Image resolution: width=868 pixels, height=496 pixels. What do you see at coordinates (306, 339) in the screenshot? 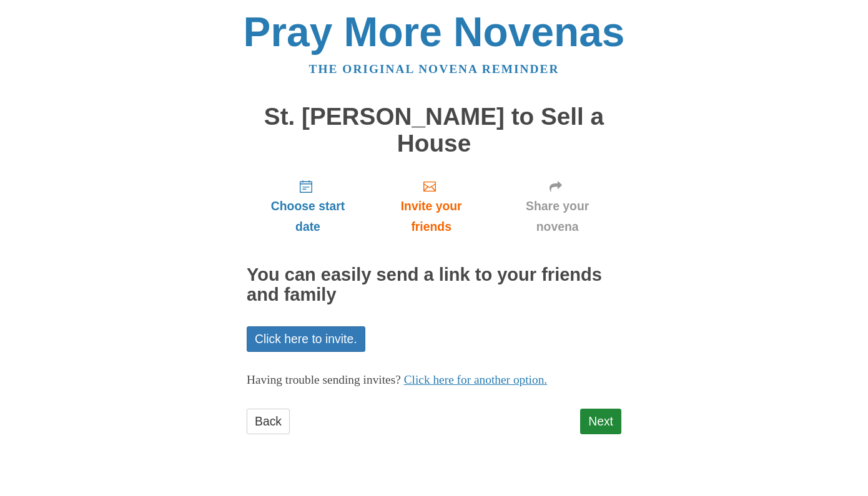
I see `a: Click here to invite.` at bounding box center [306, 339].